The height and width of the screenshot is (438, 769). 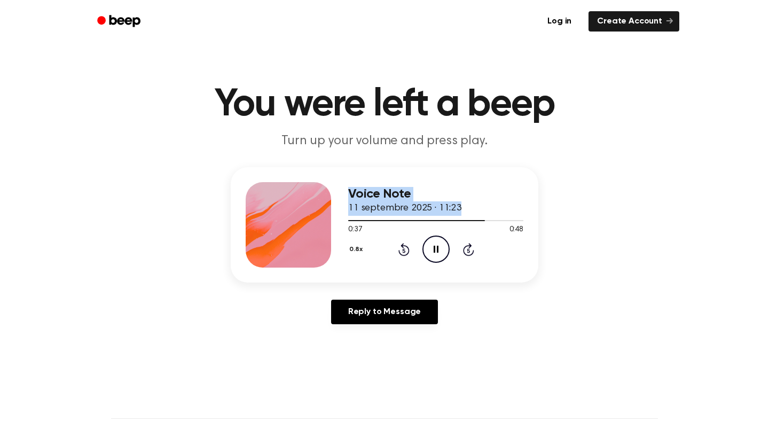 I want to click on span: 0:37, so click(x=355, y=230).